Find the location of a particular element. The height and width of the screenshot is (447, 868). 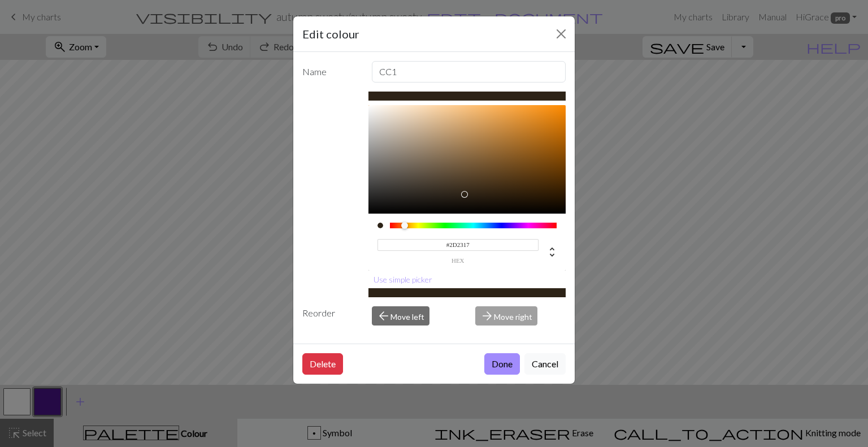

button: Cancel is located at coordinates (545, 364).